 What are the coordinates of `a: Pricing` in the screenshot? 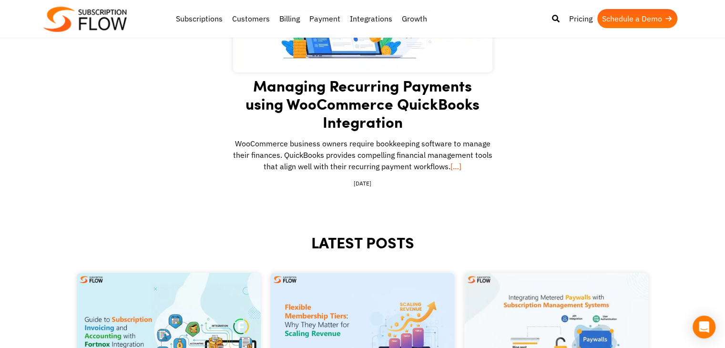 It's located at (581, 19).